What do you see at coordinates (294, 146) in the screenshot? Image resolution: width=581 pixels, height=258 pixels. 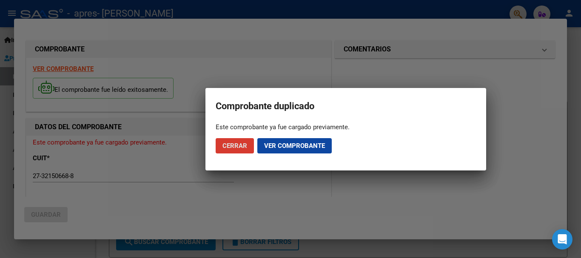 I see `span: Ver comprobante` at bounding box center [294, 146].